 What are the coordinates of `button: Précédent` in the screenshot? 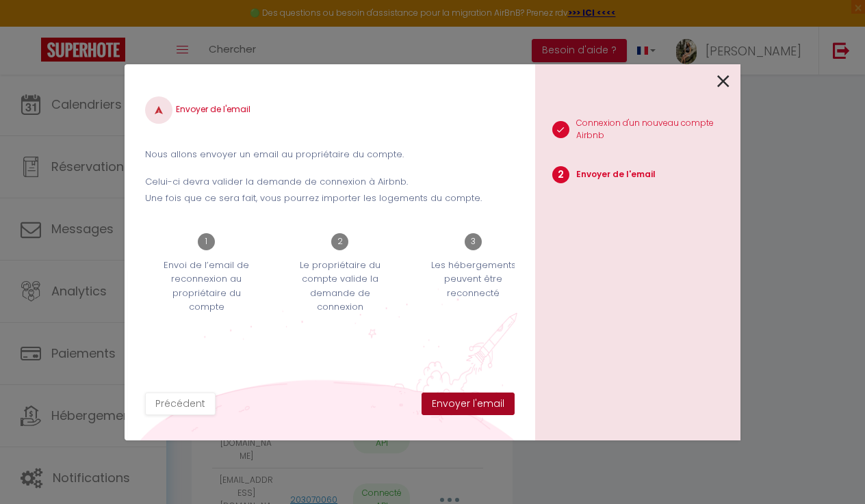 It's located at (180, 404).